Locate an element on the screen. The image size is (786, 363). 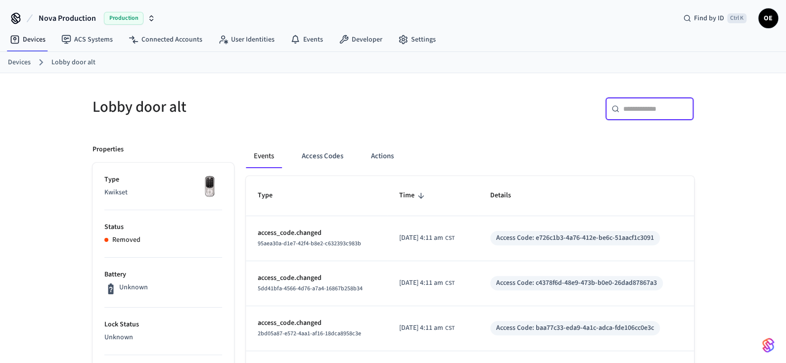
img: Yale Assure Touchscreen Wifi Smart Lock, Satin Nickel, Front is located at coordinates (210, 187).